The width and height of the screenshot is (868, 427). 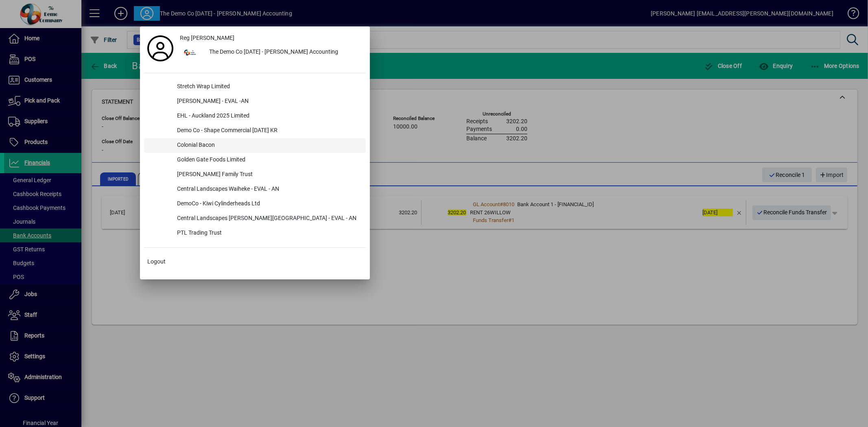 I want to click on button: Central Landscapes Waiheke - EVAL - AN, so click(x=255, y=189).